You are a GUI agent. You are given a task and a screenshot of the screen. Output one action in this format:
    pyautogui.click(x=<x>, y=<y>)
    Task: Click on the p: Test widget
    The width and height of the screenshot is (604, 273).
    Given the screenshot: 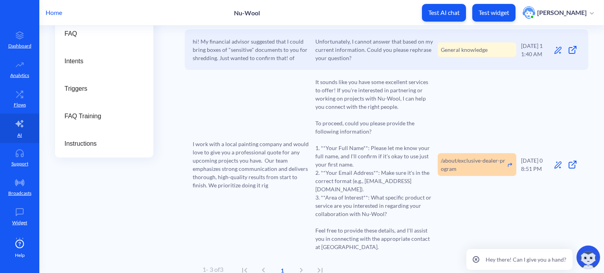 What is the action you would take?
    pyautogui.click(x=494, y=13)
    